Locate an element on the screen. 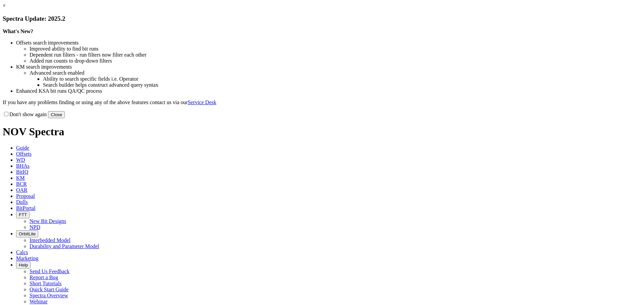 This screenshot has width=644, height=305. a: Send Us Feedback is located at coordinates (49, 271).